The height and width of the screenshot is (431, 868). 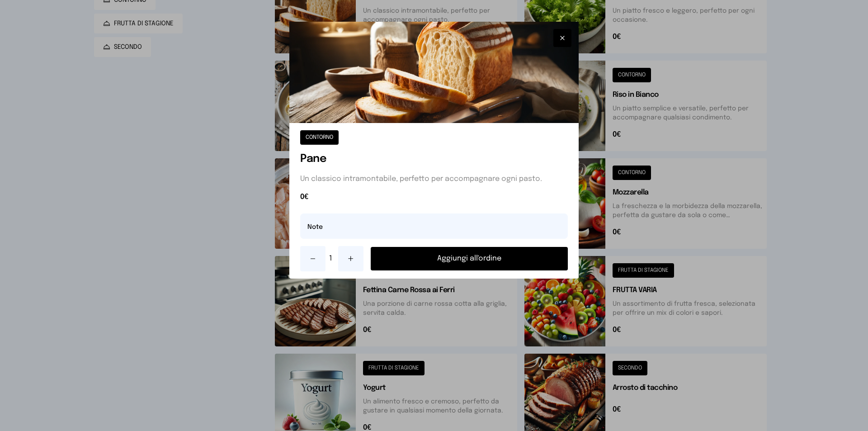 I want to click on h1: Pane, so click(x=434, y=159).